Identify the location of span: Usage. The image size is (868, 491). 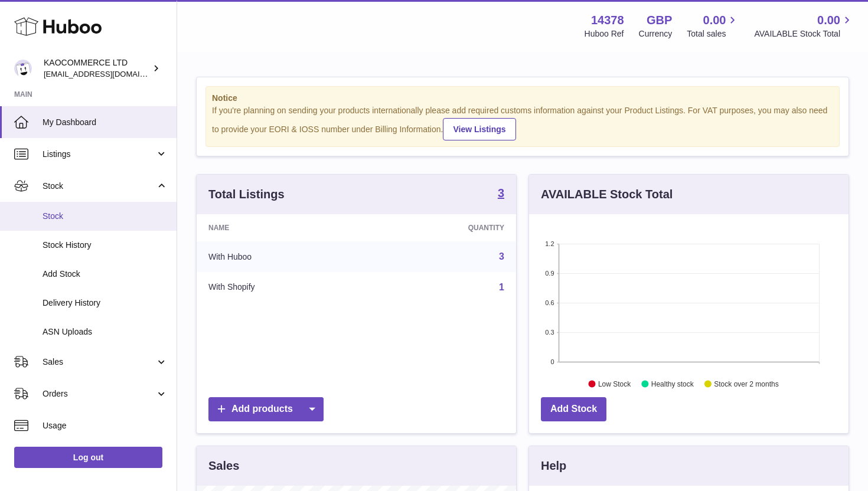
(105, 425).